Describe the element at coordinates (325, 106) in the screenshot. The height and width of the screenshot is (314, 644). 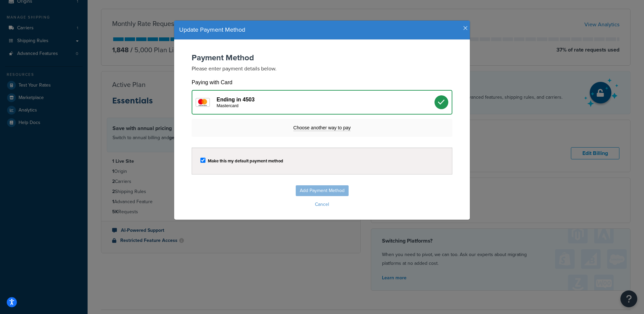
I see `div: Mastercard` at that location.